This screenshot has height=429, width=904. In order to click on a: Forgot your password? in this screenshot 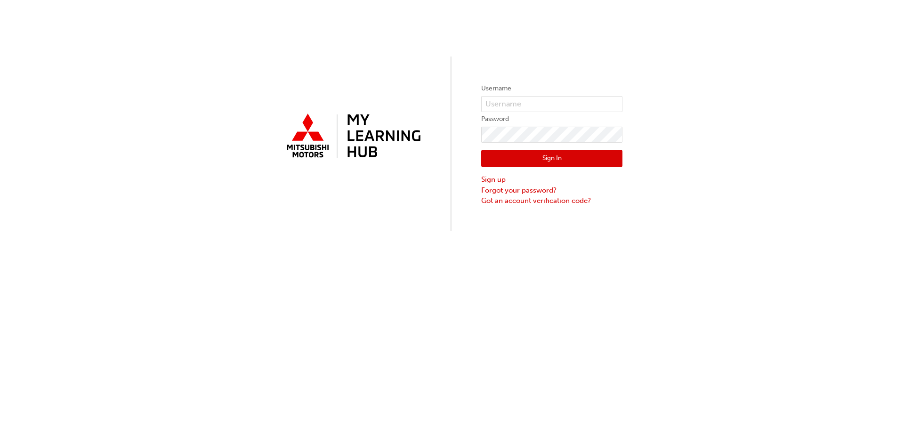, I will do `click(552, 190)`.